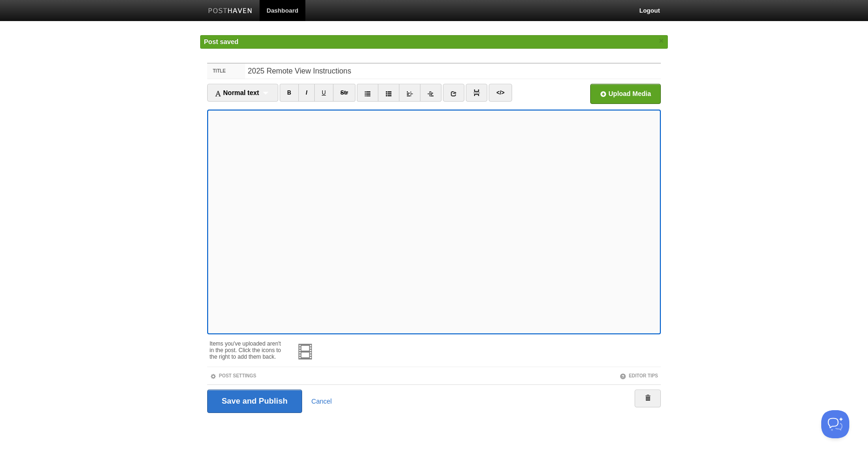  Describe the element at coordinates (322, 401) in the screenshot. I see `a: Cancel` at that location.